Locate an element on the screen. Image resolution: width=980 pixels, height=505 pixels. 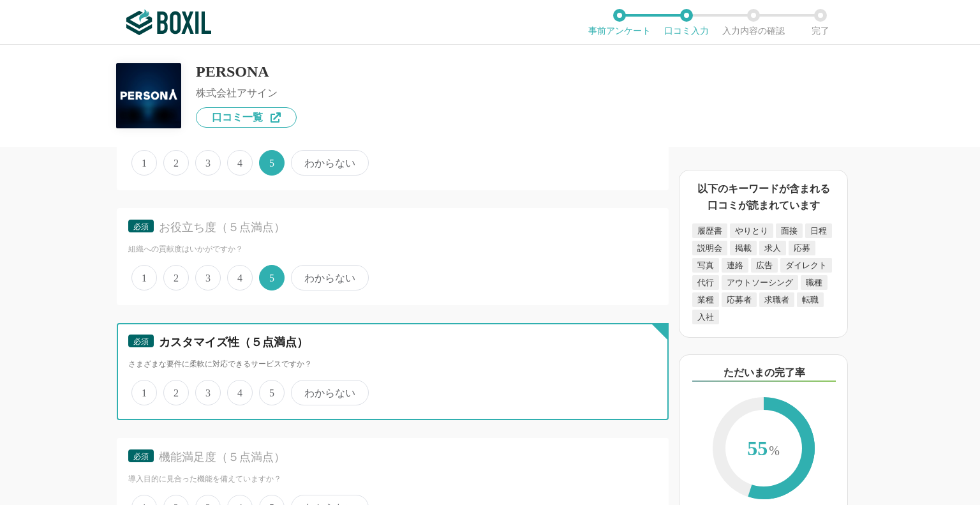
div: 面接 is located at coordinates (789, 230).